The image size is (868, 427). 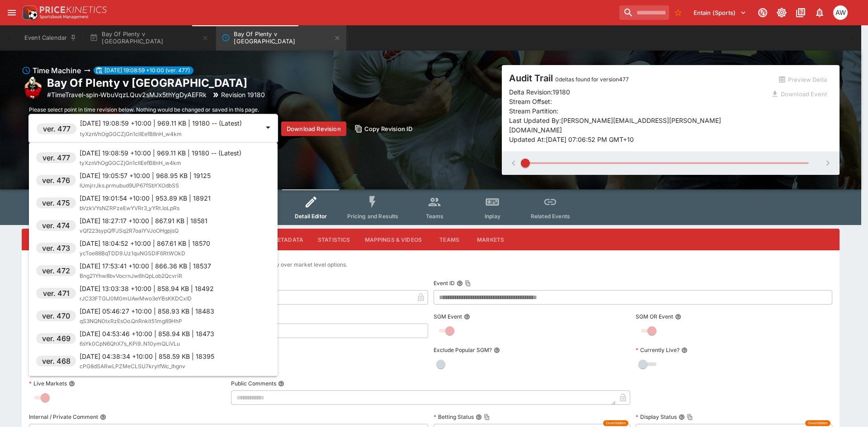 What do you see at coordinates (56, 157) in the screenshot?
I see `h6: ver. 477` at bounding box center [56, 157].